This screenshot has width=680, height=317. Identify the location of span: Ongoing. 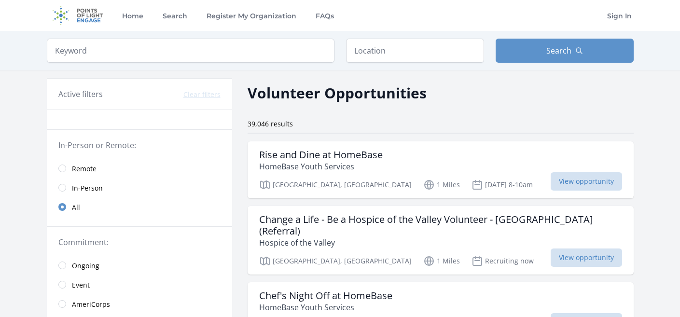
(85, 266).